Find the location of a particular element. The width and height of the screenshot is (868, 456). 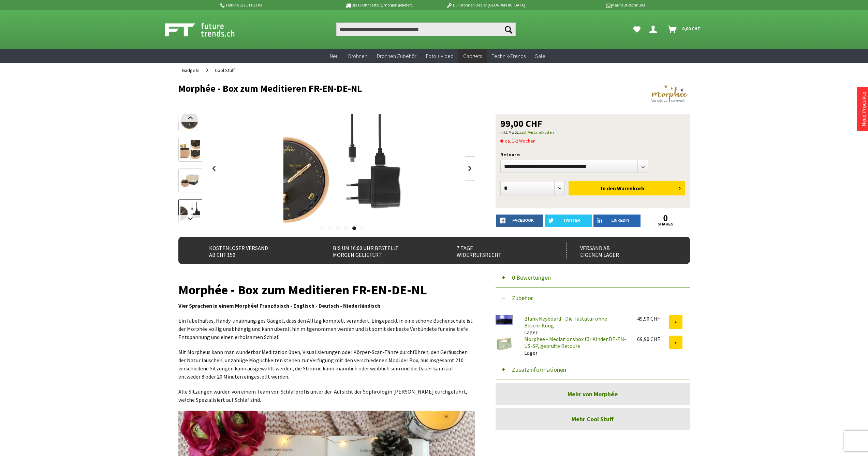

a: Drohnen is located at coordinates (358, 56).